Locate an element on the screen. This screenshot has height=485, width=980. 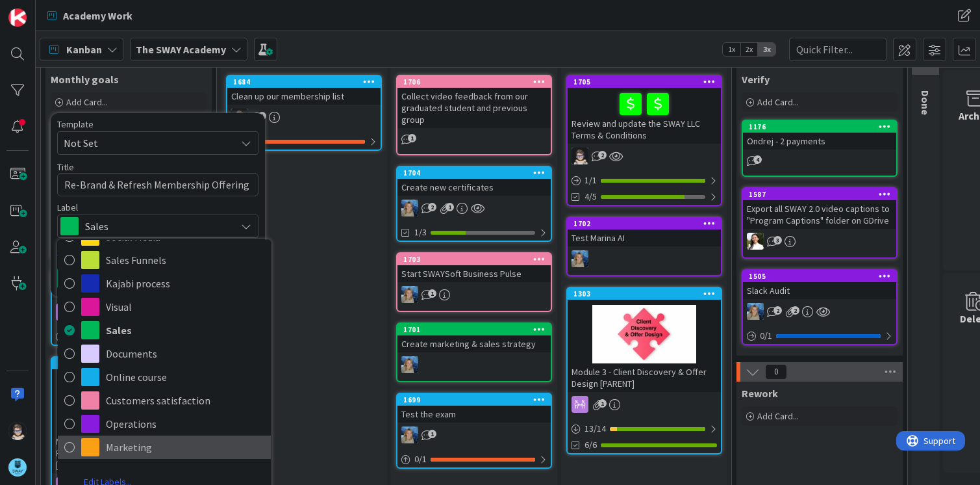
div: 1505 is located at coordinates (822, 276).